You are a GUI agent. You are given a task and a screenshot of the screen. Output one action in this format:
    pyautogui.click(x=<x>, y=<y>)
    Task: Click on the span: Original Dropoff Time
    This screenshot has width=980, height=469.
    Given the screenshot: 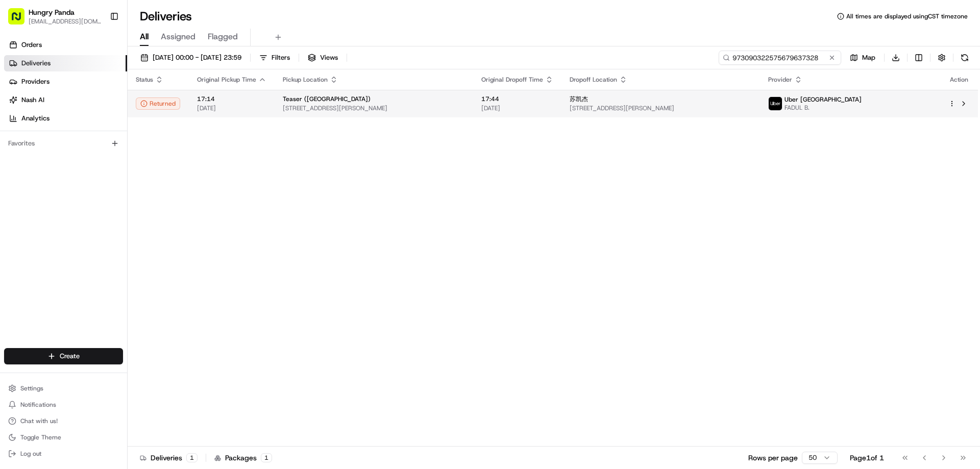 What is the action you would take?
    pyautogui.click(x=512, y=80)
    